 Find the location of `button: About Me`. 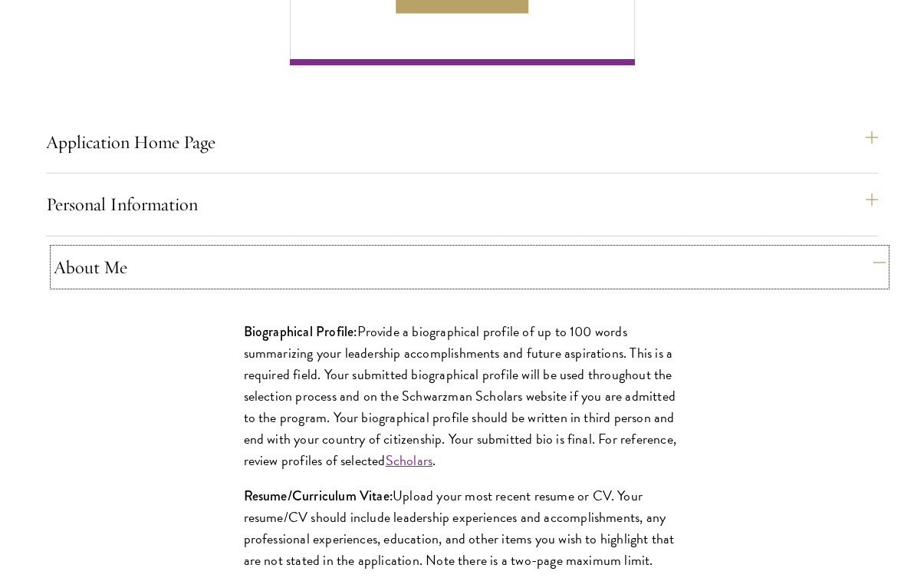

button: About Me is located at coordinates (469, 267).